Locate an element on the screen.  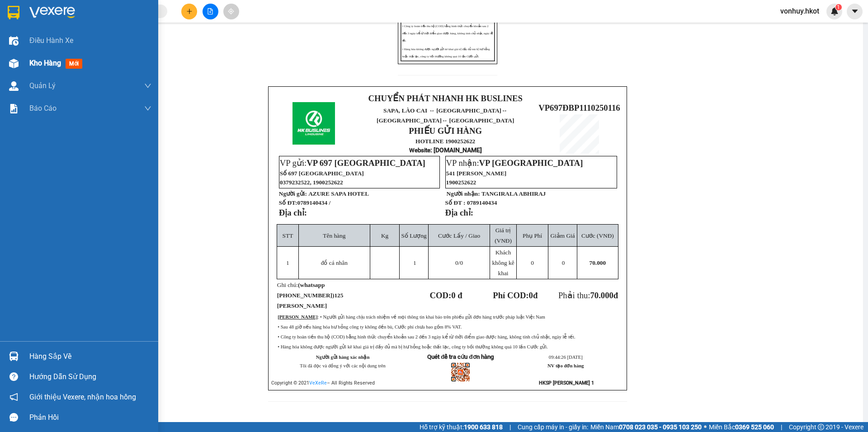
span: 1 is located at coordinates (415, 262).